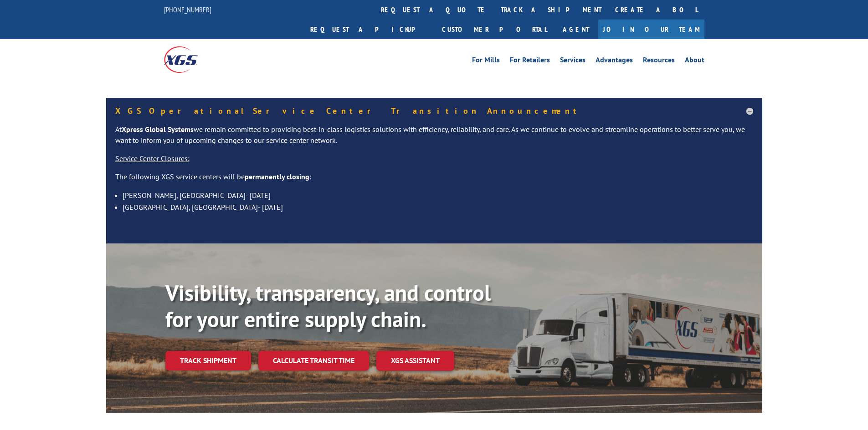 Image resolution: width=868 pixels, height=430 pixels. I want to click on a: For Mills, so click(485, 62).